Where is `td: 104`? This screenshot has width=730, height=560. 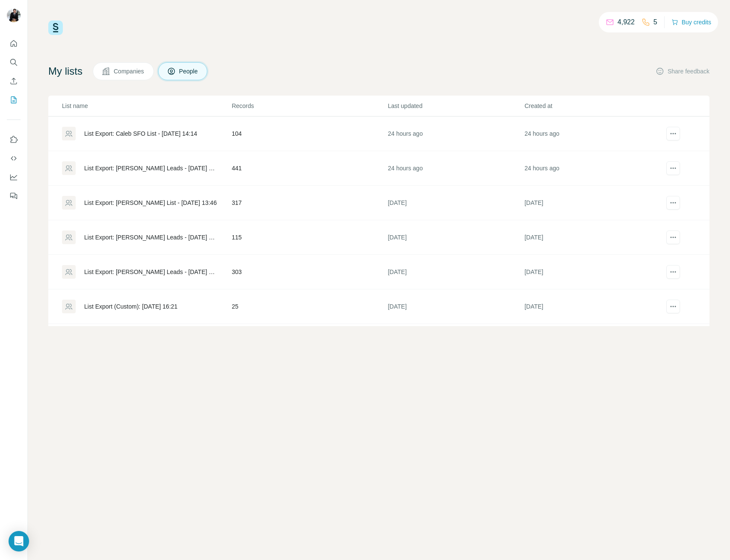
td: 104 is located at coordinates (309, 133).